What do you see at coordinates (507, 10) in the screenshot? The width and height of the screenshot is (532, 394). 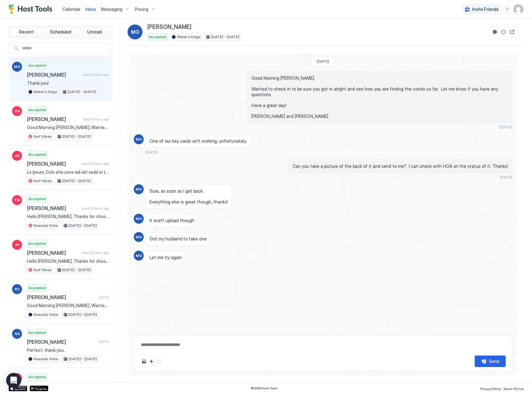 I see `div: menu` at bounding box center [507, 10].